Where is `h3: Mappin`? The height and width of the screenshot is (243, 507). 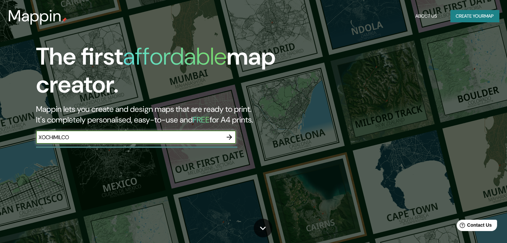 h3: Mappin is located at coordinates (35, 16).